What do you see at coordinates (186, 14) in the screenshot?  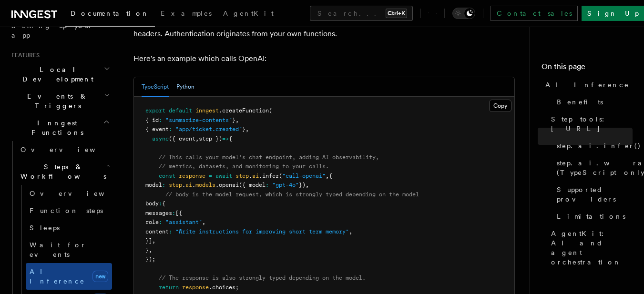 I see `a: Examples` at bounding box center [186, 14].